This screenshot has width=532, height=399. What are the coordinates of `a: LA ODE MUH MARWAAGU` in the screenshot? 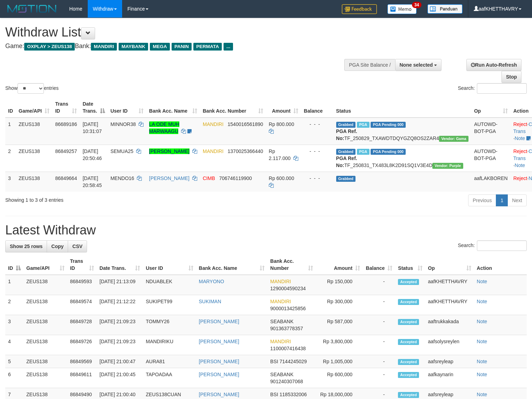 It's located at (164, 127).